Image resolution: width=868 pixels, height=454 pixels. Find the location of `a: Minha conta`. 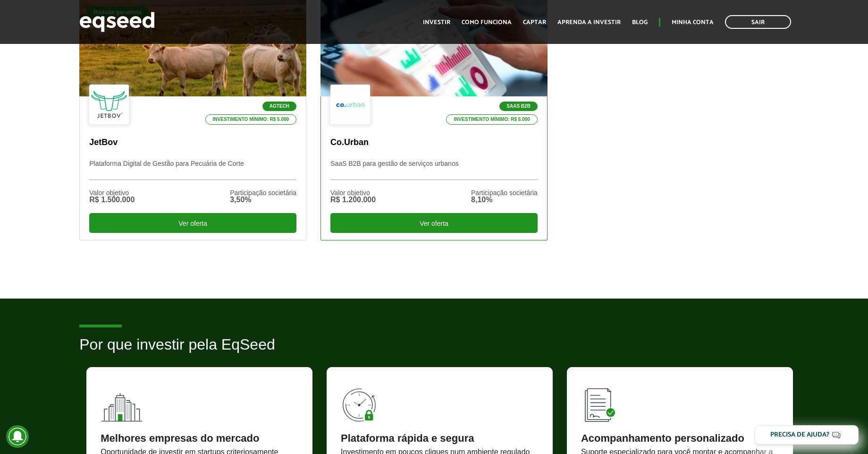

a: Minha conta is located at coordinates (692, 22).